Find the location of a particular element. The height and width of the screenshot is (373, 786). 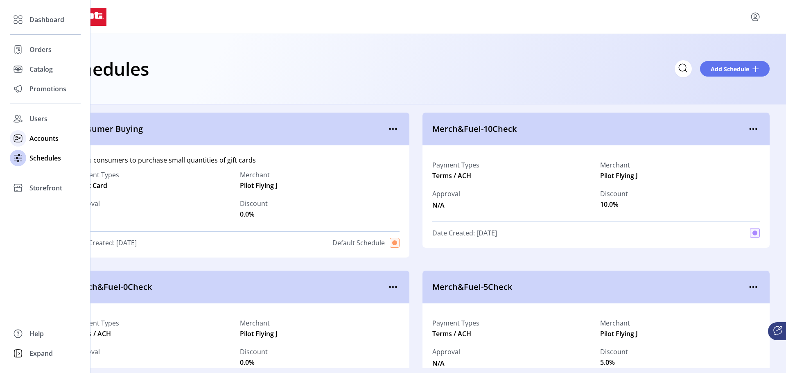

span: Dashboard is located at coordinates (47, 20).